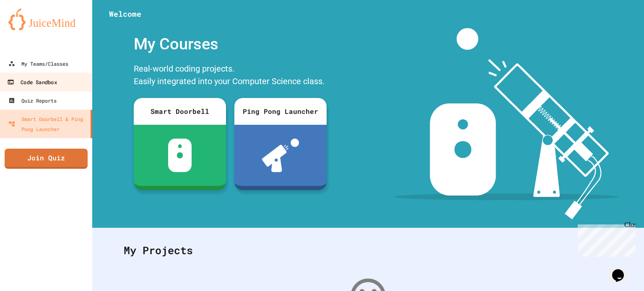  Describe the element at coordinates (32, 100) in the screenshot. I see `div: Quiz Reports` at that location.